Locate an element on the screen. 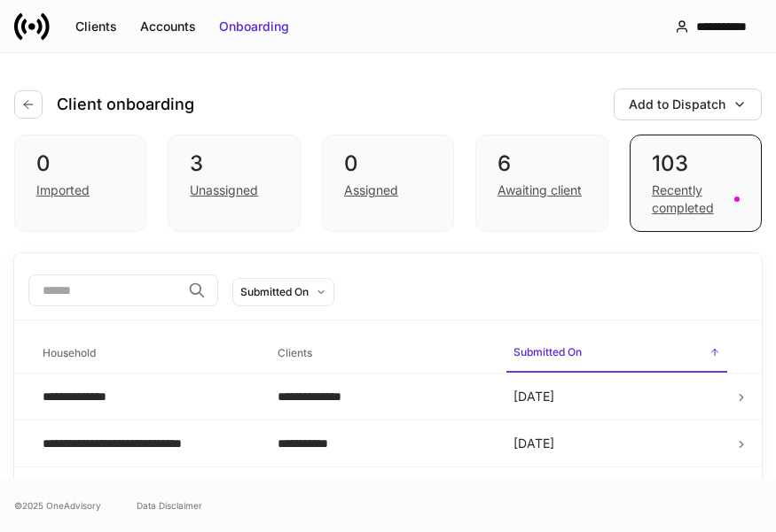  span: © 2025 OneAdvisory is located at coordinates (57, 506).